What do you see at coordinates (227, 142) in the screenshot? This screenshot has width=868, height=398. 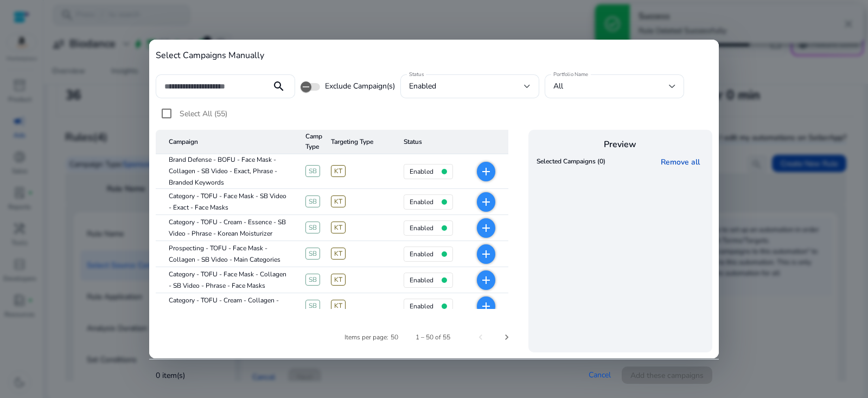 I see `mat-header-cell: Campaign` at bounding box center [227, 142].